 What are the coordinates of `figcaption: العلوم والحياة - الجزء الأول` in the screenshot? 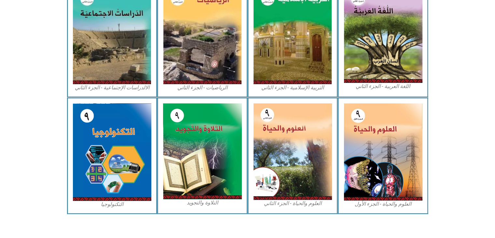 It's located at (383, 204).